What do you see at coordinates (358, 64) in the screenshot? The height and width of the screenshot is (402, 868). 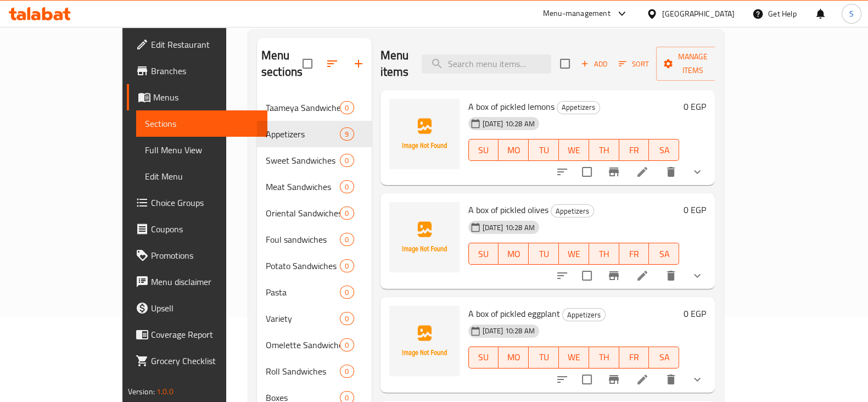 I see `button: Add section` at bounding box center [358, 64].